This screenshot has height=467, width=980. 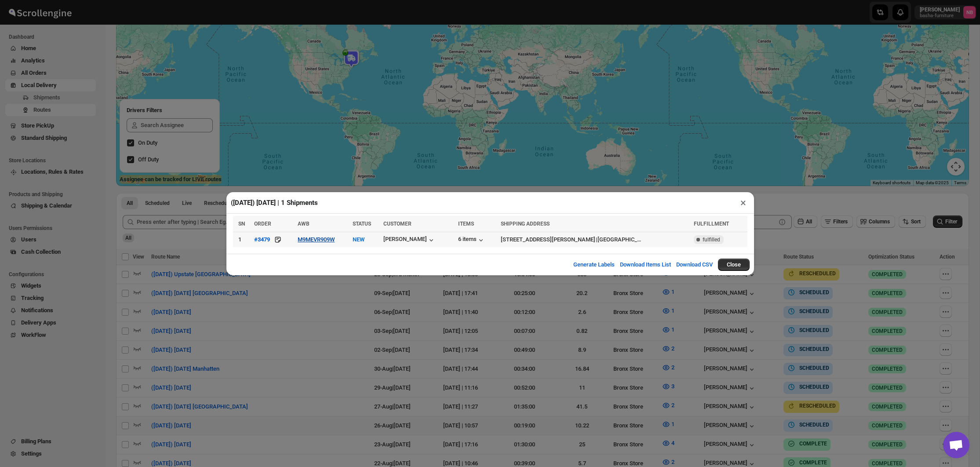 I want to click on button: M9MEVR909W, so click(x=316, y=239).